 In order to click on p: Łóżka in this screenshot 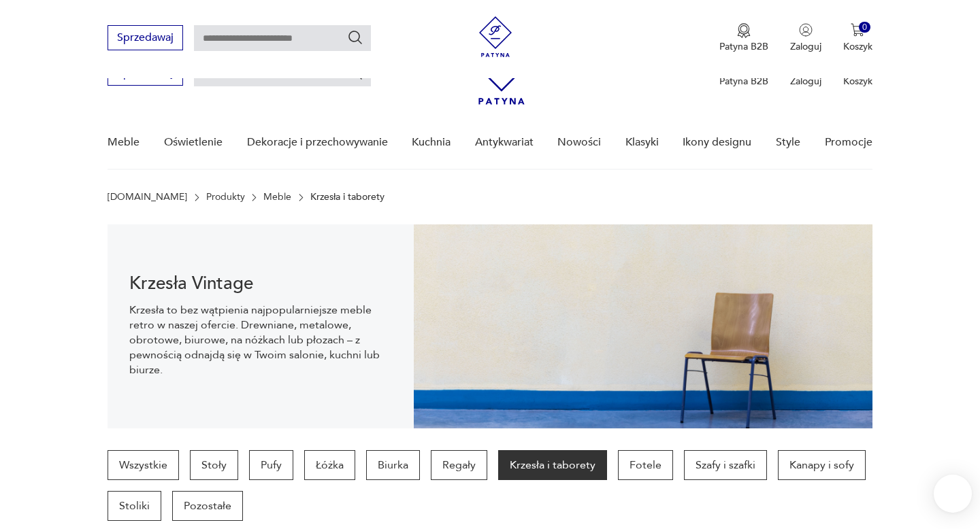, I will do `click(329, 465)`.